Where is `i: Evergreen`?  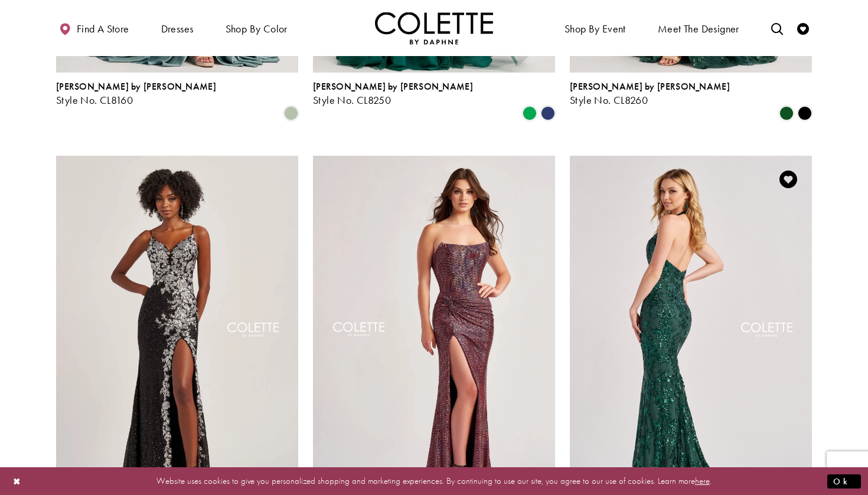
i: Evergreen is located at coordinates (787, 114).